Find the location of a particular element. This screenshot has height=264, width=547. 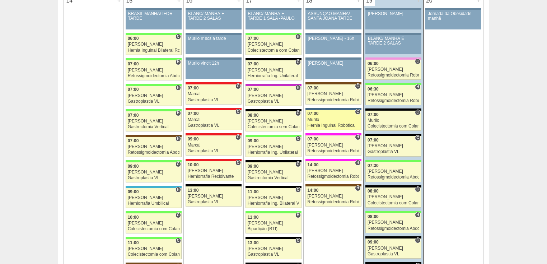

span: 06:00 is located at coordinates (133, 38).